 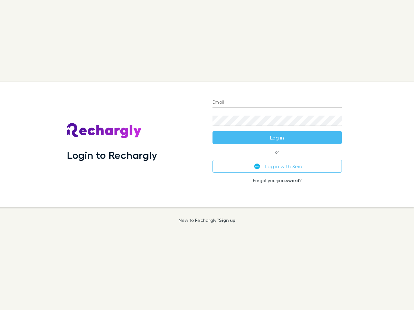 What do you see at coordinates (277, 166) in the screenshot?
I see `button: Log in with Xero` at bounding box center [277, 166].